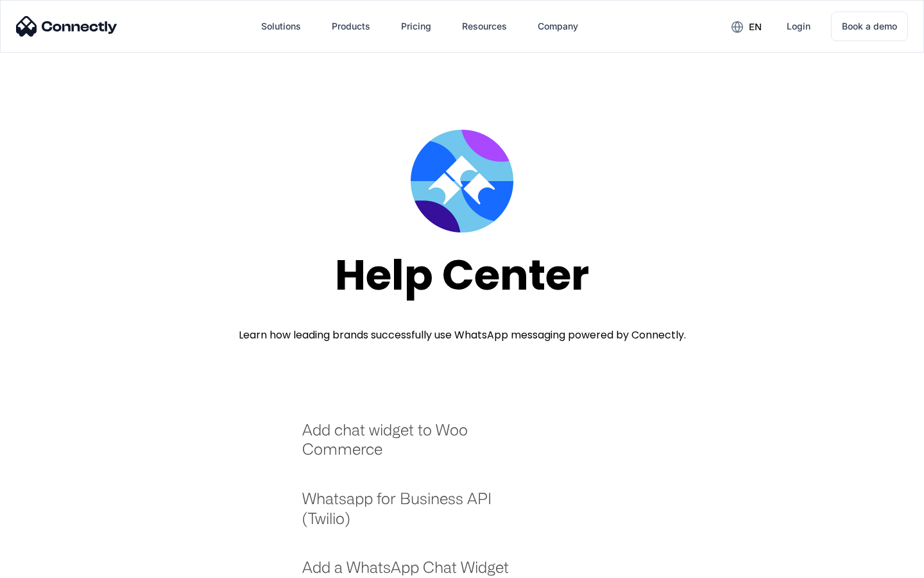 The image size is (924, 578). Describe the element at coordinates (799, 26) in the screenshot. I see `div: Login` at that location.